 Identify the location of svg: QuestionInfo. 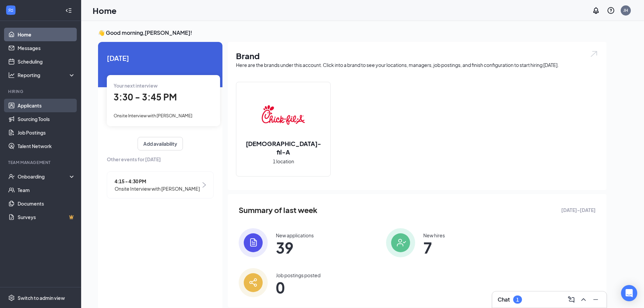
(611, 10).